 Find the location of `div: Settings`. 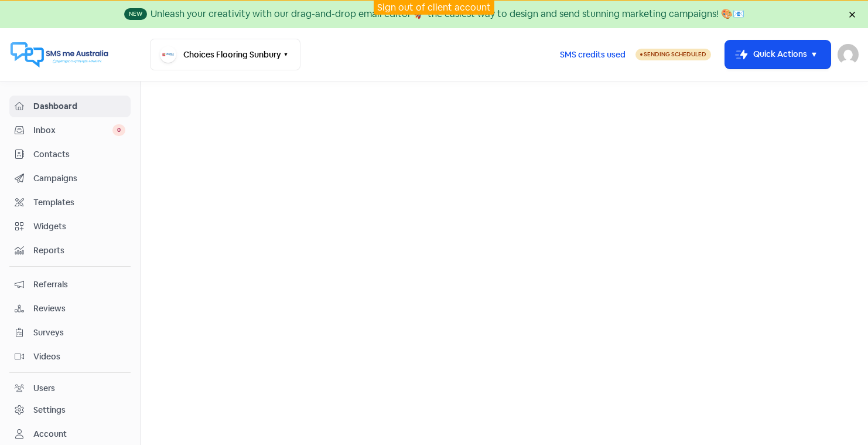

div: Settings is located at coordinates (49, 409).